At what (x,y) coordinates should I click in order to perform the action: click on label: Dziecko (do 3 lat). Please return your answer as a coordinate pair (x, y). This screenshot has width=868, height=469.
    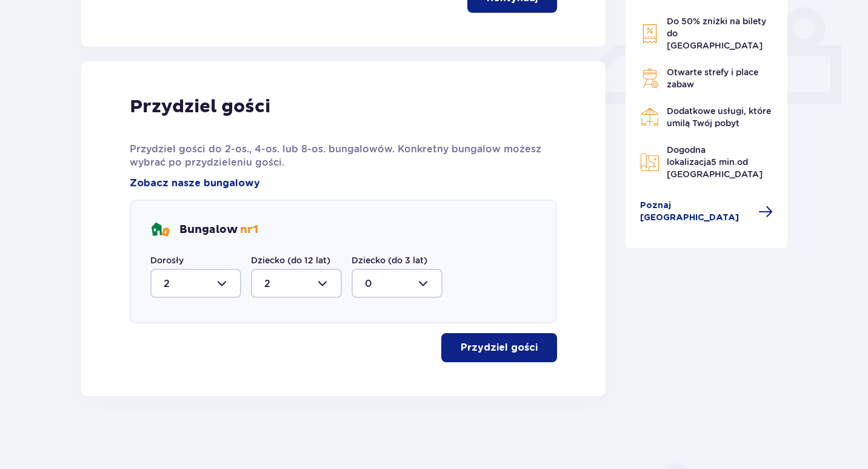
    Looking at the image, I should click on (389, 260).